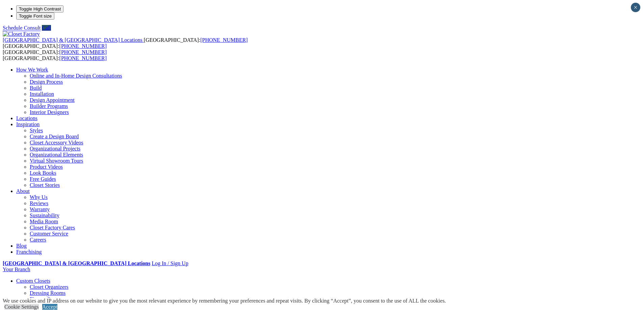  What do you see at coordinates (42, 94) in the screenshot?
I see `a: Installation` at bounding box center [42, 94].